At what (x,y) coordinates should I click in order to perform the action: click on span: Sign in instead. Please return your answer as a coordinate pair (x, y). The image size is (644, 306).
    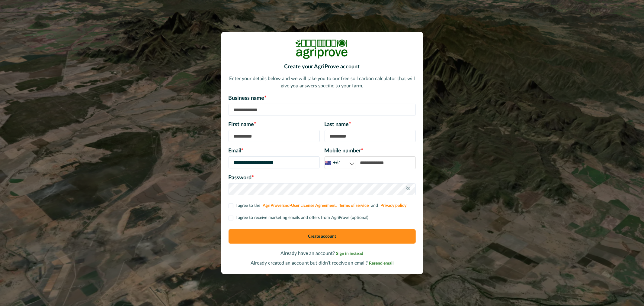
    Looking at the image, I should click on (350, 254).